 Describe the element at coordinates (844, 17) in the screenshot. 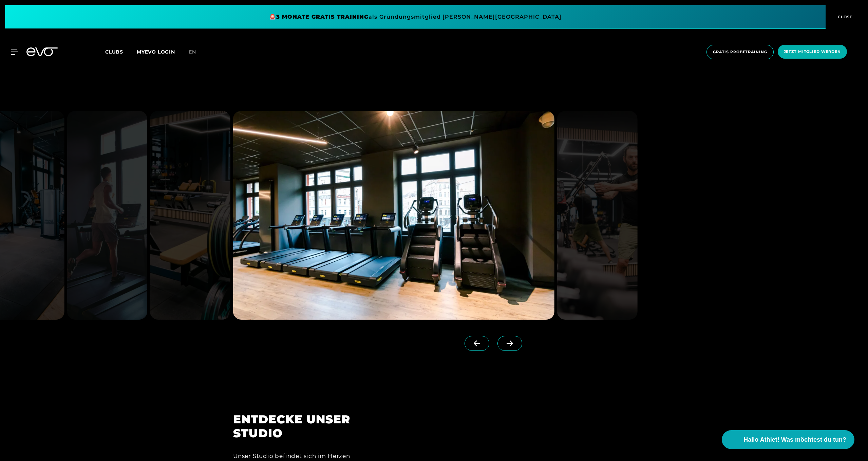

I see `button: CLOSE` at that location.